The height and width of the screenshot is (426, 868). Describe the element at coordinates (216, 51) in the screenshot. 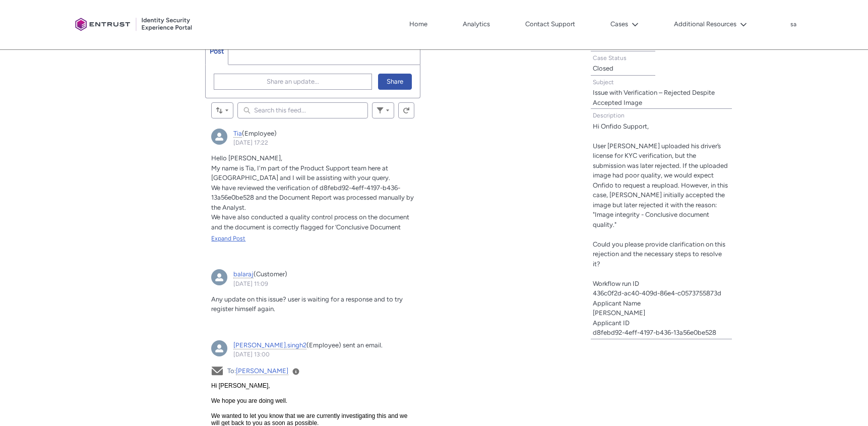

I see `span: Post` at that location.